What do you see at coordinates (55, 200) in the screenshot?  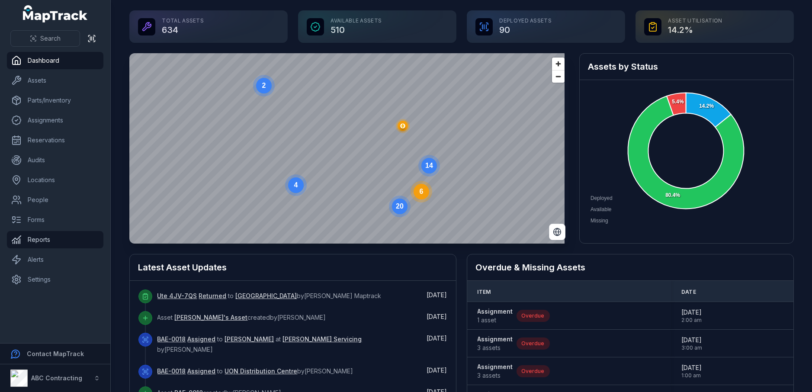 I see `a: People` at bounding box center [55, 200].